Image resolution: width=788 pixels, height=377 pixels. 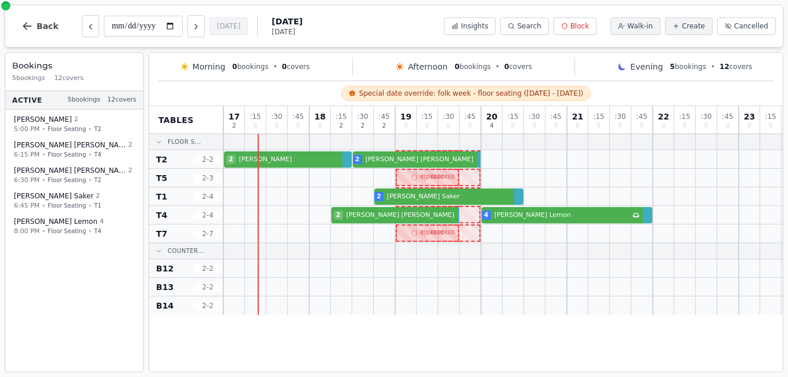 I want to click on button: Search, so click(x=524, y=26).